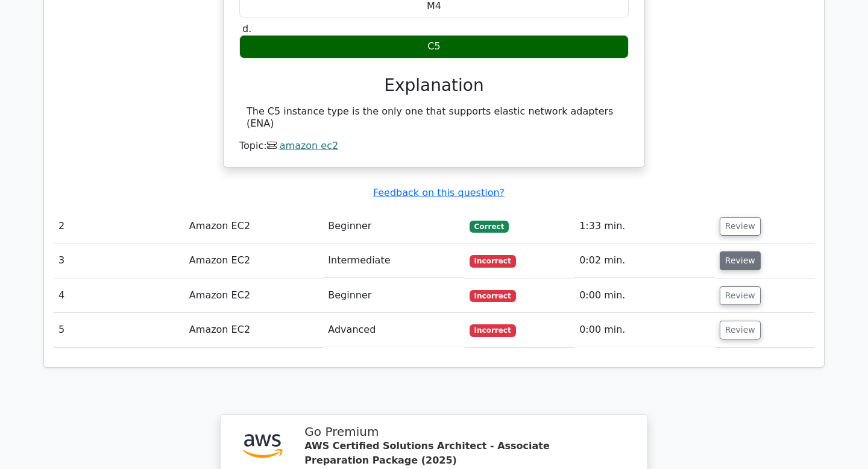 Image resolution: width=868 pixels, height=469 pixels. Describe the element at coordinates (644, 260) in the screenshot. I see `td: 0:02 min.` at that location.